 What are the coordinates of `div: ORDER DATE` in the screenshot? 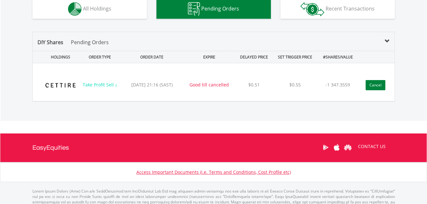 It's located at (152, 57).